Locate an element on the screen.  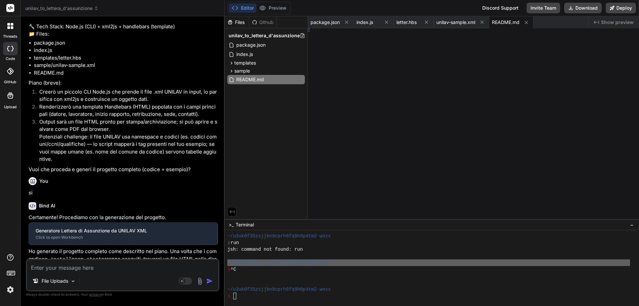
span: templates is located at coordinates (245, 63).